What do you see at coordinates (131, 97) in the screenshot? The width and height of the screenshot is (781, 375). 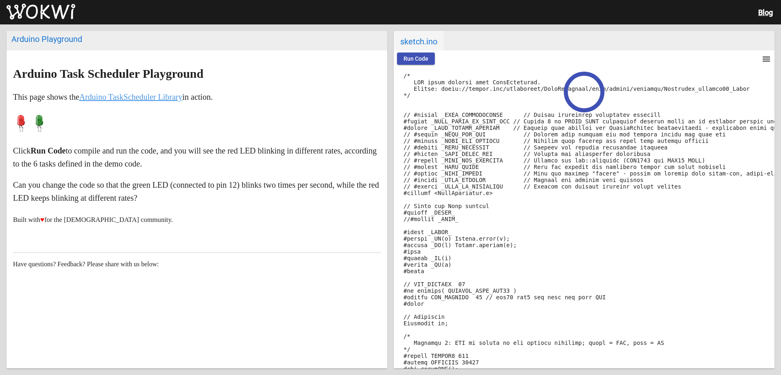 I see `a: Arduino TaskScheduler Library` at bounding box center [131, 97].